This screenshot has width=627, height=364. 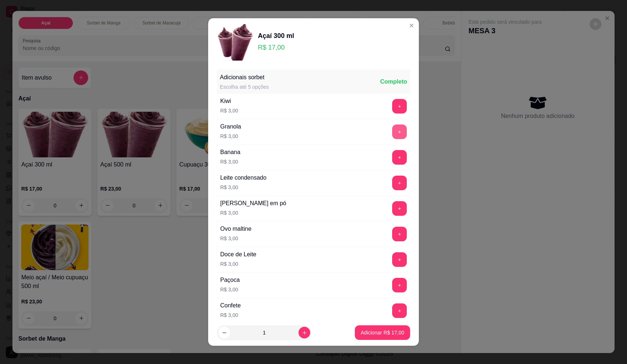 I want to click on div: Ovo maltine, so click(x=236, y=229).